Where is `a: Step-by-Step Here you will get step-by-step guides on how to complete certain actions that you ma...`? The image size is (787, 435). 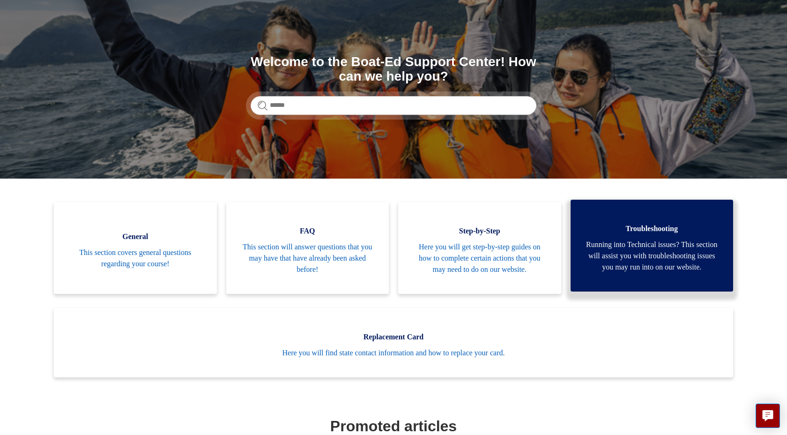
a: Step-by-Step Here you will get step-by-step guides on how to complete certain actions that you ma... is located at coordinates (480, 248).